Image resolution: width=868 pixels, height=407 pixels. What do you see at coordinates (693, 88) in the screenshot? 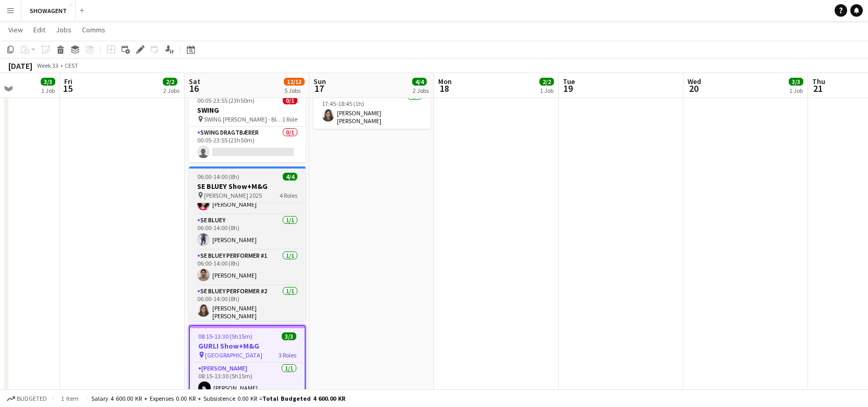
I see `span: 20` at bounding box center [693, 88].